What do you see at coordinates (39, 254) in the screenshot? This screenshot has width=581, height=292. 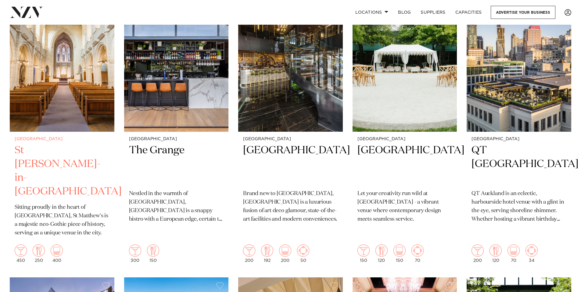 I see `div: 250` at bounding box center [39, 254].